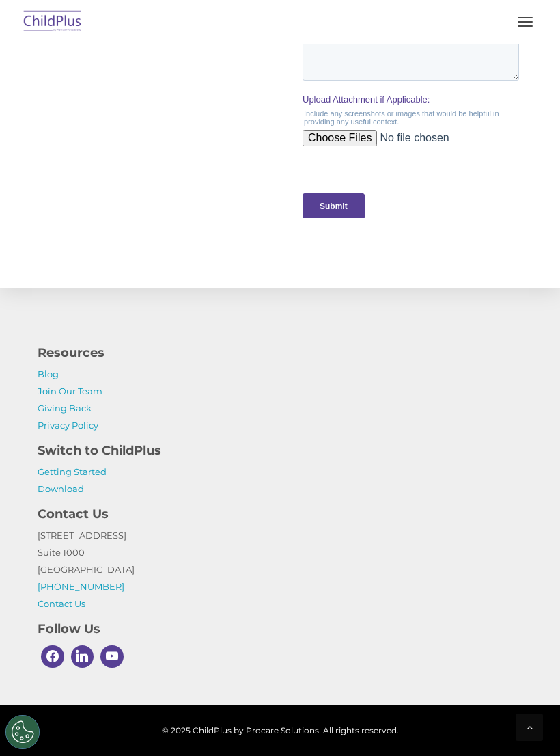 The image size is (560, 756). I want to click on h4: Follow Us, so click(280, 629).